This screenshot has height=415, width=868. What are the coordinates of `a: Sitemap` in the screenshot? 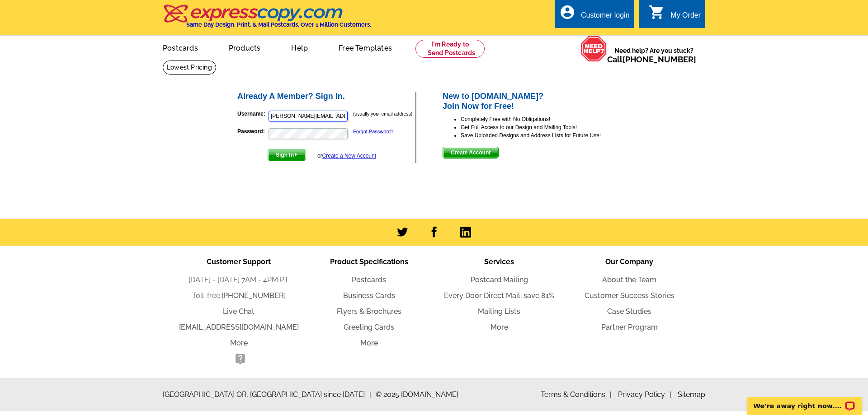 It's located at (691, 395).